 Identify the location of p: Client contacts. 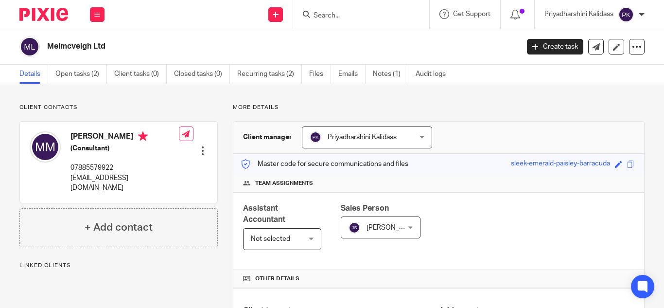
(119, 107).